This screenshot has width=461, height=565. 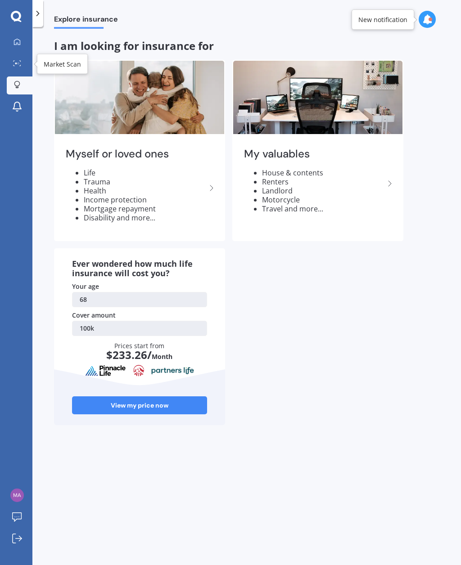 What do you see at coordinates (382, 20) in the screenshot?
I see `div: New notification` at bounding box center [382, 20].